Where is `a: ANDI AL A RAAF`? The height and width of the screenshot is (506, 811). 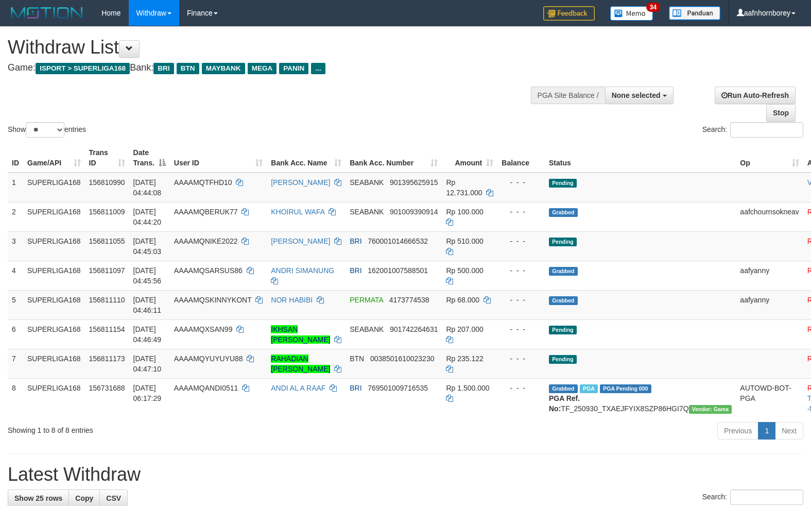
a: ANDI AL A RAAF is located at coordinates (298, 388).